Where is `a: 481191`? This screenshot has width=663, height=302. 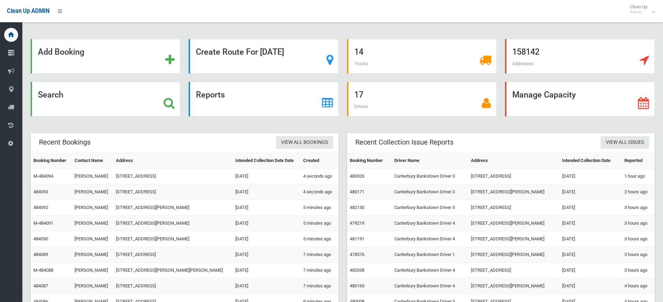 a: 481191 is located at coordinates (357, 239).